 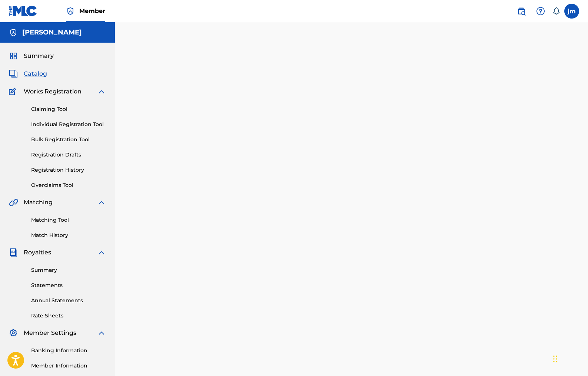 I want to click on a: Member Information, so click(x=69, y=366).